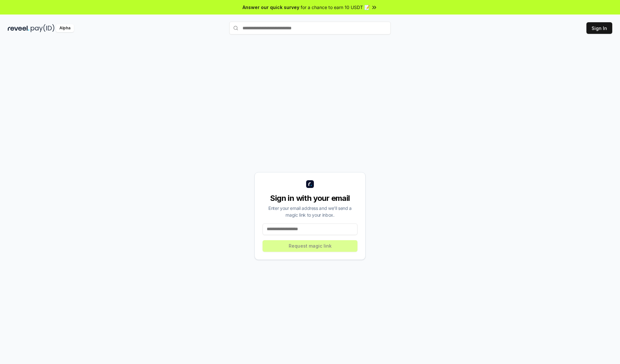 The width and height of the screenshot is (620, 364). I want to click on div: Enter your email address and we’ll send a magic link to your inbox., so click(310, 211).